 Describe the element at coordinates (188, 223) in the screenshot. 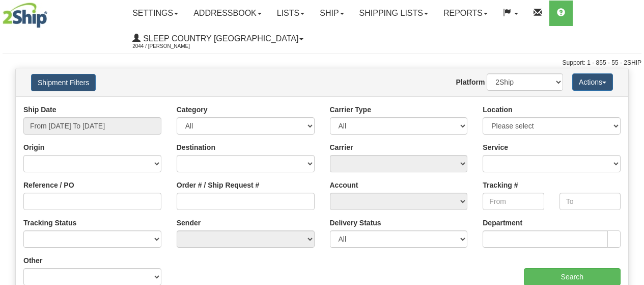

I see `label: Sender` at that location.